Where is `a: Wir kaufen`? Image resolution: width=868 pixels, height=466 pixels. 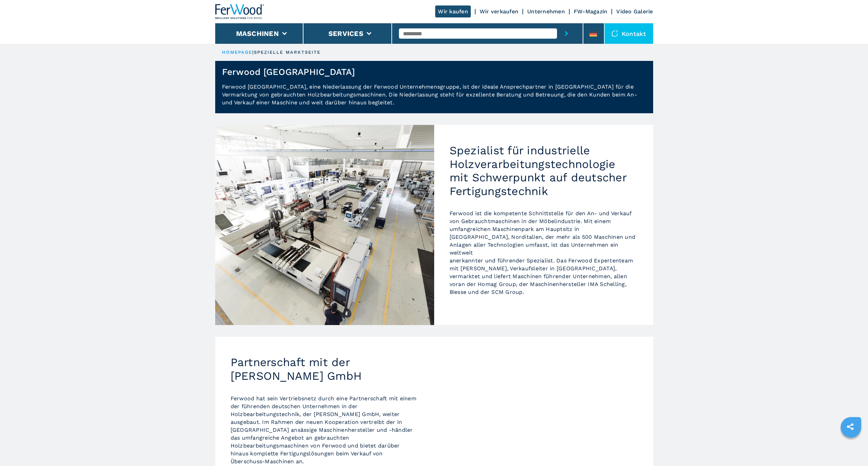 a: Wir kaufen is located at coordinates (453, 11).